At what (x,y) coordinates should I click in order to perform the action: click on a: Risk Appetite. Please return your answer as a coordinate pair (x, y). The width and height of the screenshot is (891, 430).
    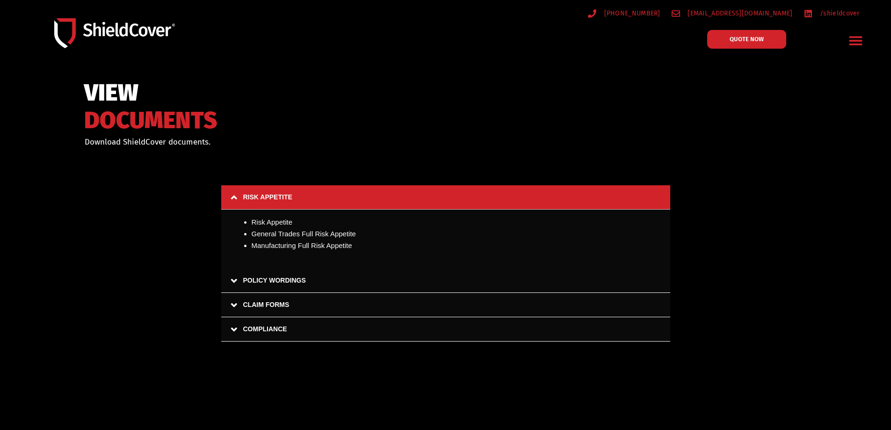
    Looking at the image, I should click on (272, 222).